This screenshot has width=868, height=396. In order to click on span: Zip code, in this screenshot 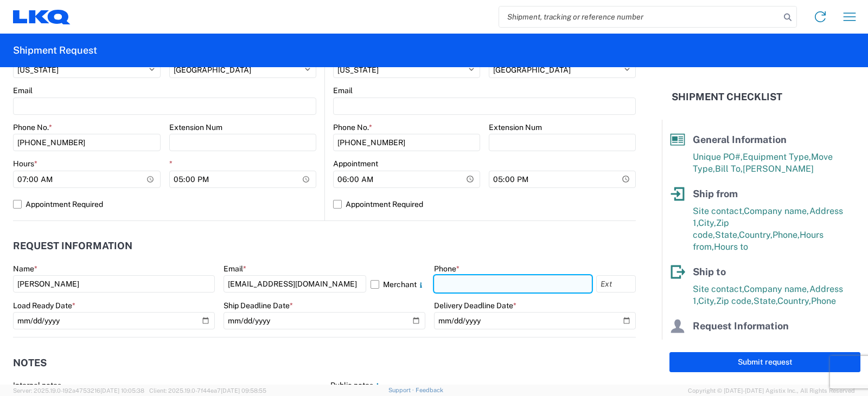, I will do `click(734, 301)`.